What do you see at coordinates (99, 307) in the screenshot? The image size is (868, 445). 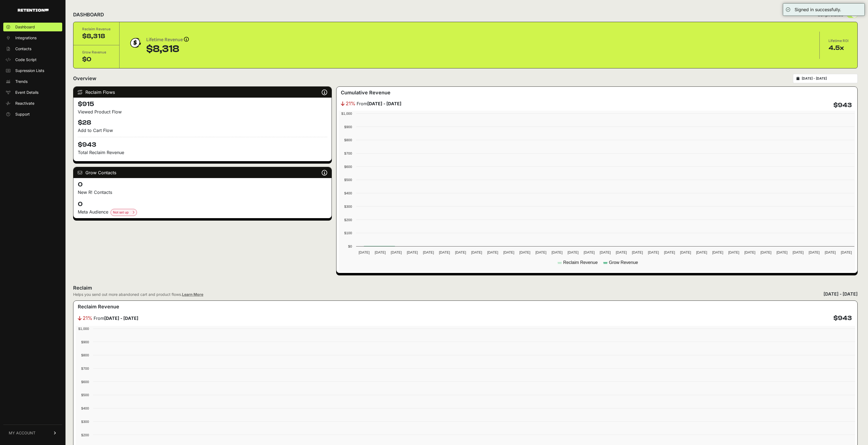 I see `h3: Reclaim Revenue` at bounding box center [99, 307].